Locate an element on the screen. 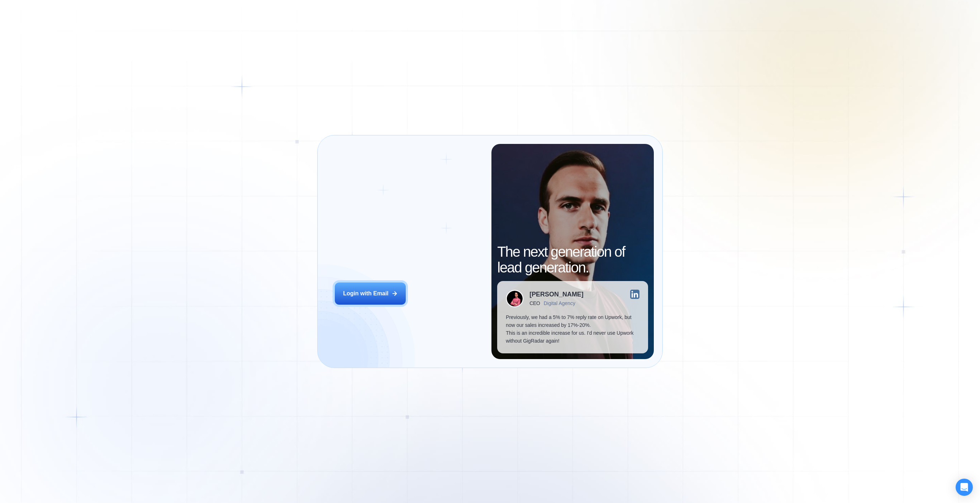 This screenshot has height=503, width=980. button: Login with Email is located at coordinates (370, 294).